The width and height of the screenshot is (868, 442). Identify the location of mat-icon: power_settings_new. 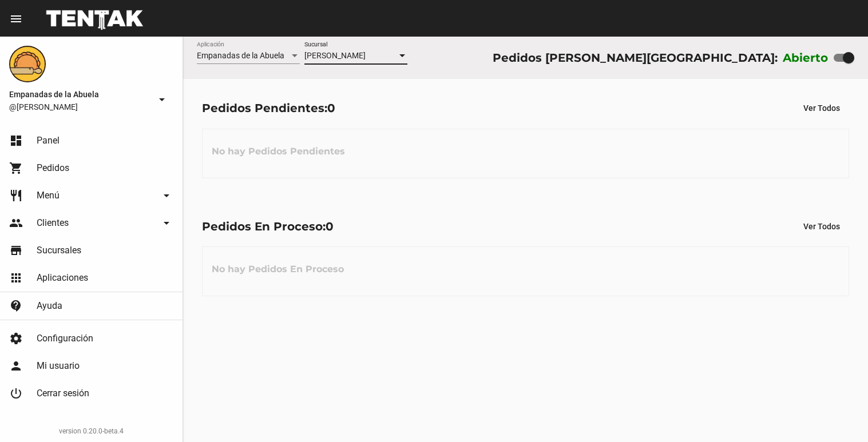
(16, 393).